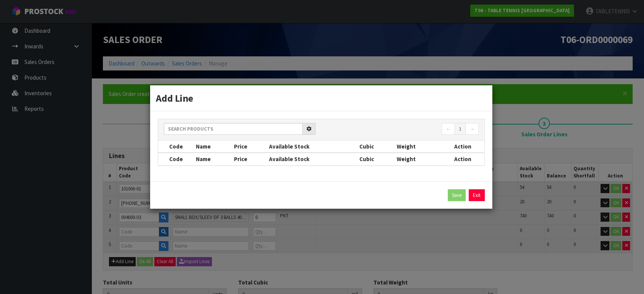  I want to click on input: Search products, so click(233, 129).